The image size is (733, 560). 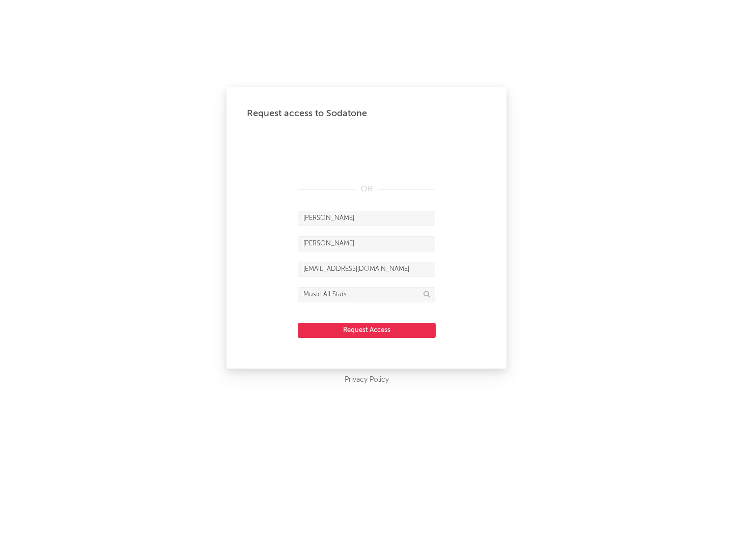 What do you see at coordinates (366, 295) in the screenshot?
I see `input: Division` at bounding box center [366, 295].